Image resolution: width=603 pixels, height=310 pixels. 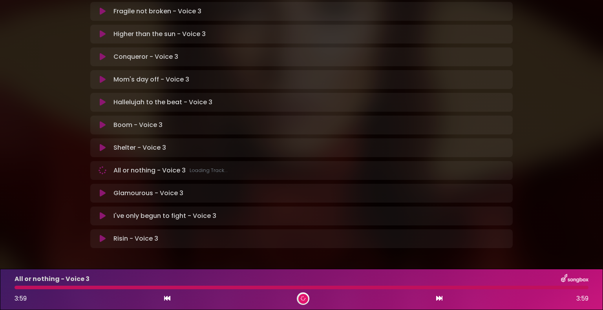 I want to click on p: Higher than the sun - Voice 3, so click(x=159, y=34).